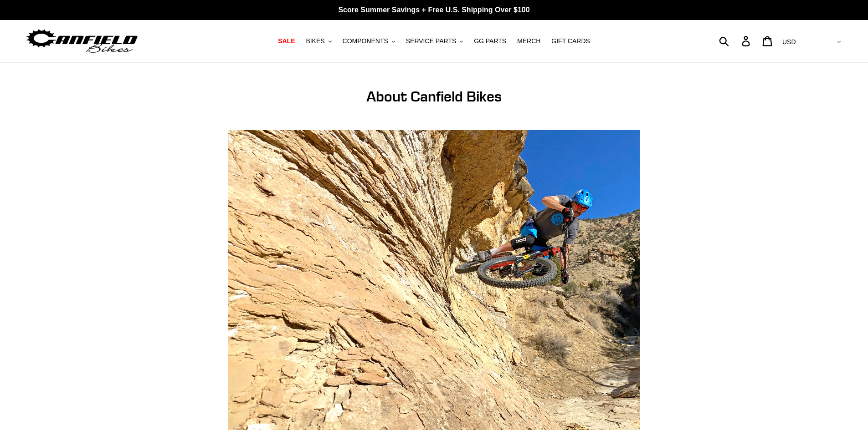 The width and height of the screenshot is (868, 430). What do you see at coordinates (434, 97) in the screenshot?
I see `h1: About Canfield Bikes` at bounding box center [434, 97].